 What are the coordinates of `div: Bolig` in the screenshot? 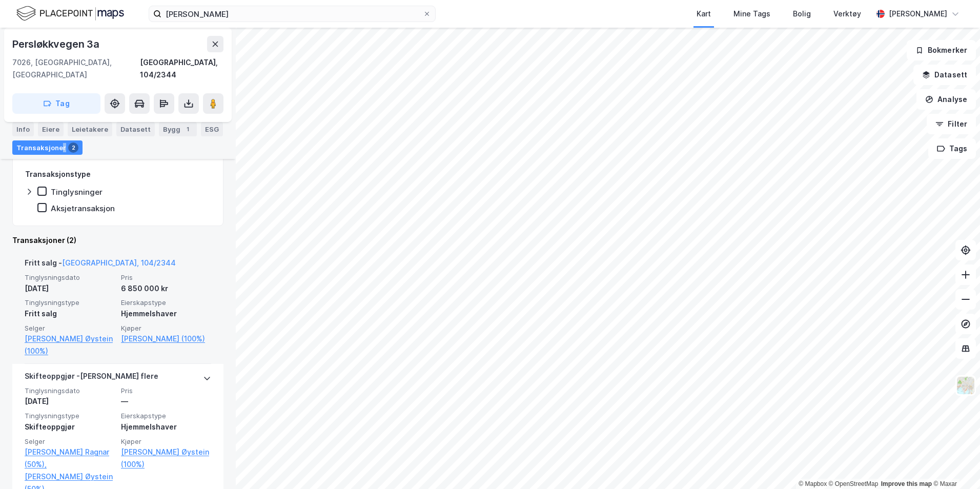 It's located at (802, 14).